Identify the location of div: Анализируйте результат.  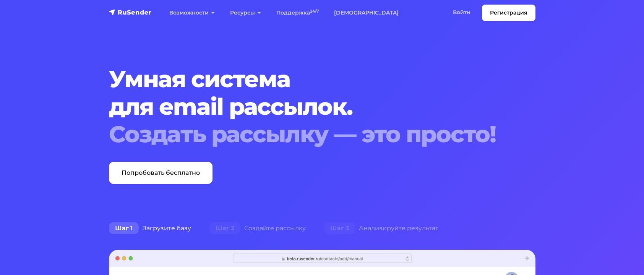
(381, 228).